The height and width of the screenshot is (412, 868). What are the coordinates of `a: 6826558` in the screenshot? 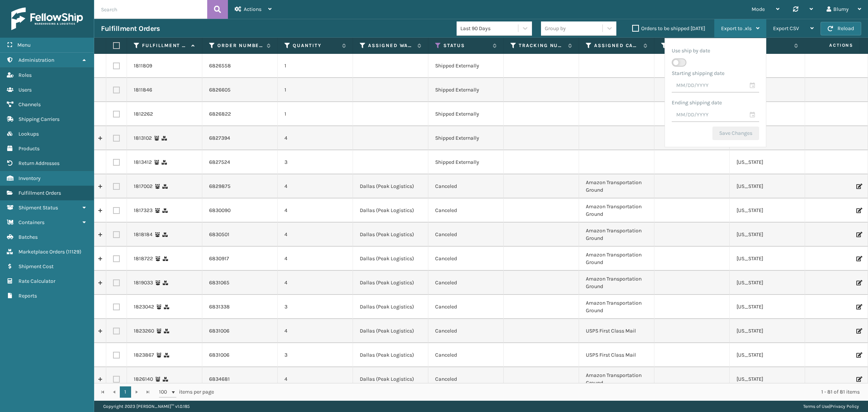 It's located at (220, 66).